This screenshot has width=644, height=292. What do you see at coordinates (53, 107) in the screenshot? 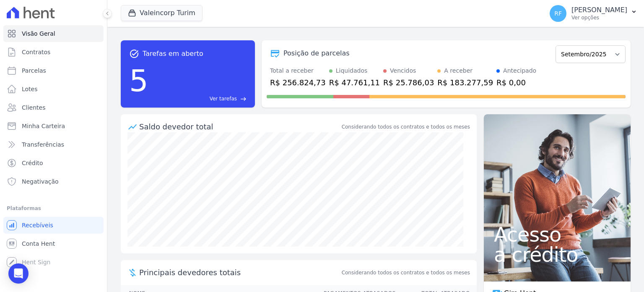
I see `a: Clientes` at bounding box center [53, 107].